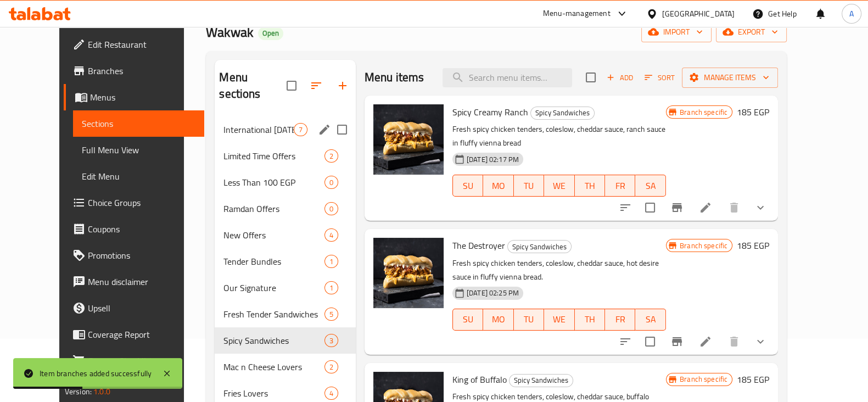  What do you see at coordinates (559, 320) in the screenshot?
I see `button: WE` at bounding box center [559, 320].